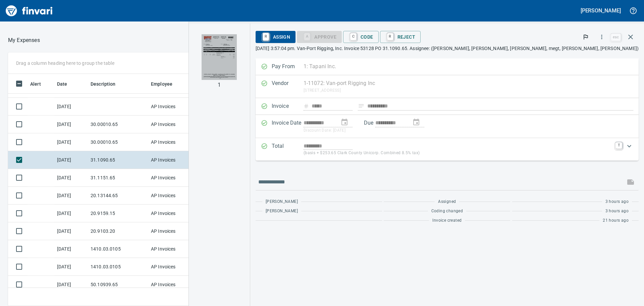 This screenshot has width=644, height=306. What do you see at coordinates (29, 11) in the screenshot?
I see `img: Finvari` at bounding box center [29, 11].